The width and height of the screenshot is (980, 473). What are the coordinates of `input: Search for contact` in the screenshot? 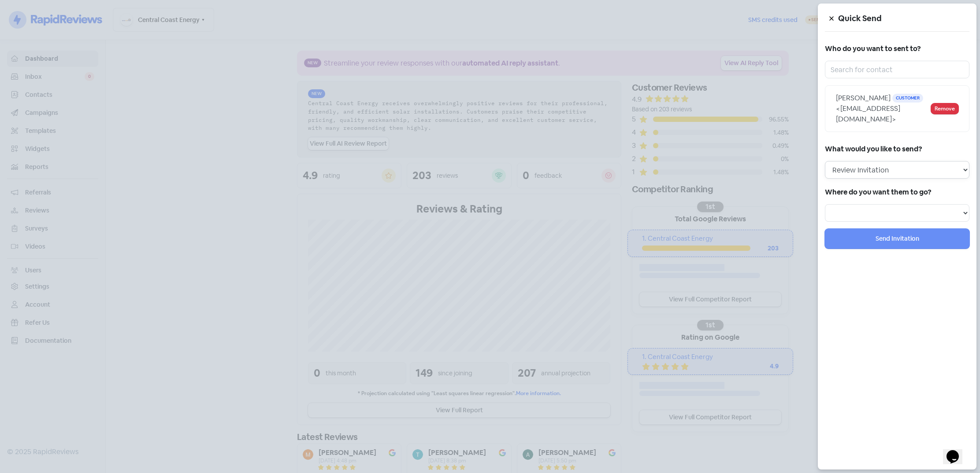 It's located at (897, 69).